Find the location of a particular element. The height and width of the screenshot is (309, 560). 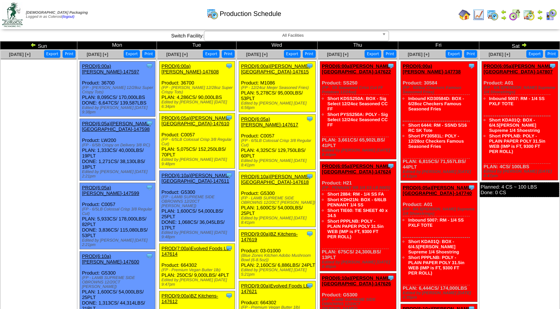

a: Short KDH21N: BOX - 6/6LB PENNANT 1/4 SS is located at coordinates (357, 202).